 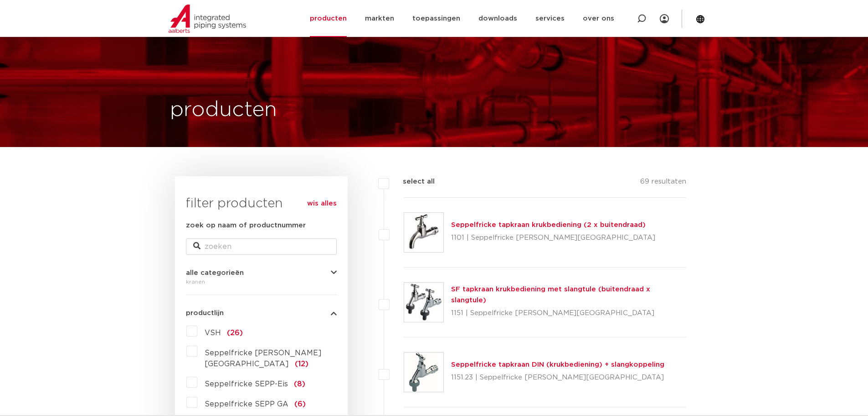 What do you see at coordinates (246, 384) in the screenshot?
I see `span: Seppelfricke SEPP-Eis` at bounding box center [246, 384].